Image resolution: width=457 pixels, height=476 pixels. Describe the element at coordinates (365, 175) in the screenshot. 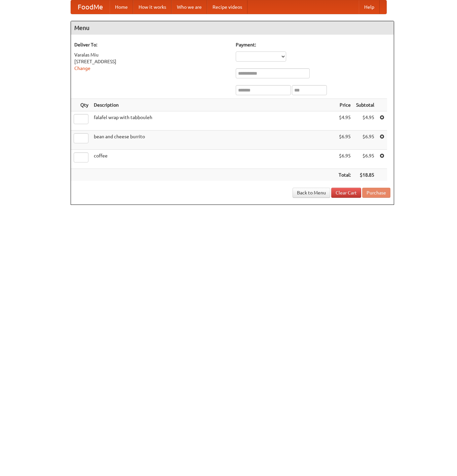

I see `th: $18.85` at that location.